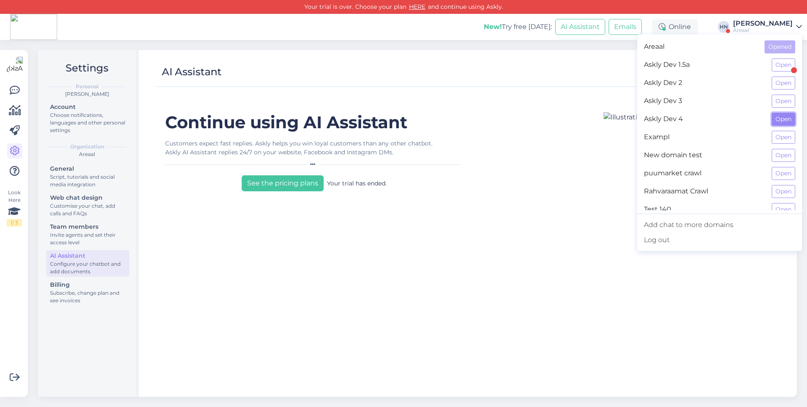  What do you see at coordinates (704, 137) in the screenshot?
I see `span: Exampl` at bounding box center [704, 137].